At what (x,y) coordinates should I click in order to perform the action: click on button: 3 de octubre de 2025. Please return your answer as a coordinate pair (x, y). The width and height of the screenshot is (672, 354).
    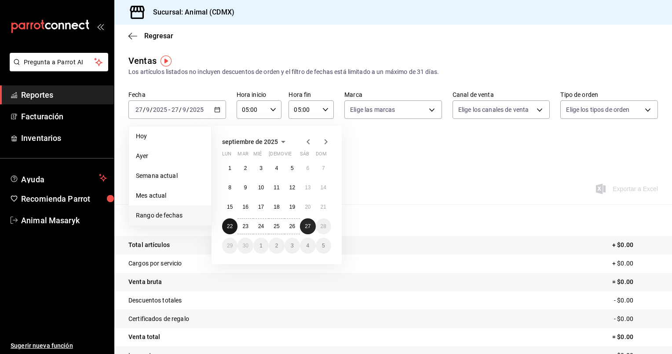
    Looking at the image, I should click on (292, 245).